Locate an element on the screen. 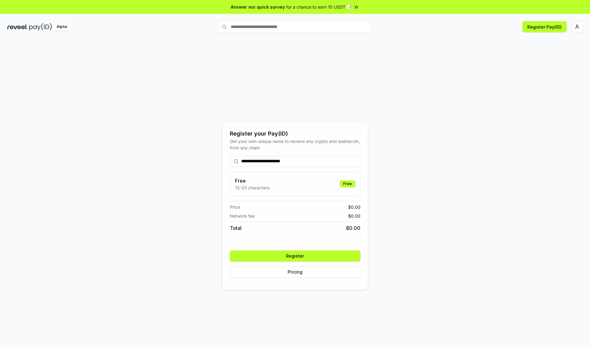  span: Network fee is located at coordinates (242, 216).